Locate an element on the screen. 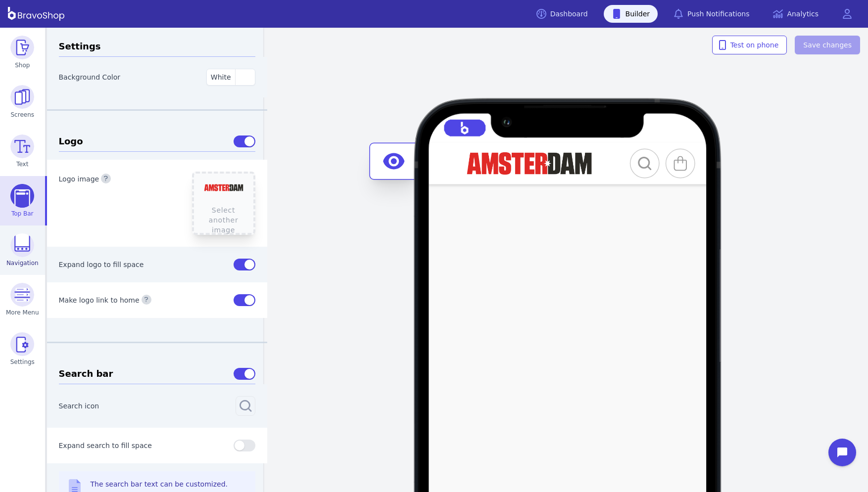 The height and width of the screenshot is (492, 868). a: Dashboard is located at coordinates (562, 14).